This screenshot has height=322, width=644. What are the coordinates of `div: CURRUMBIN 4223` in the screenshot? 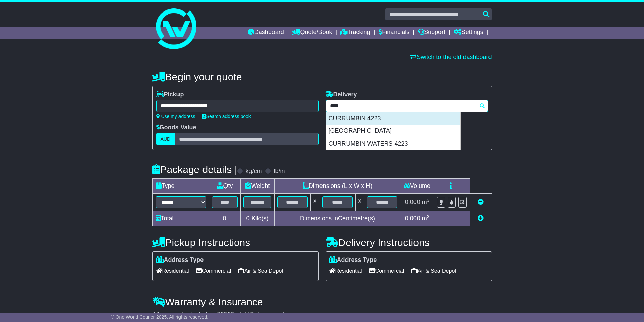 It's located at (393, 119).